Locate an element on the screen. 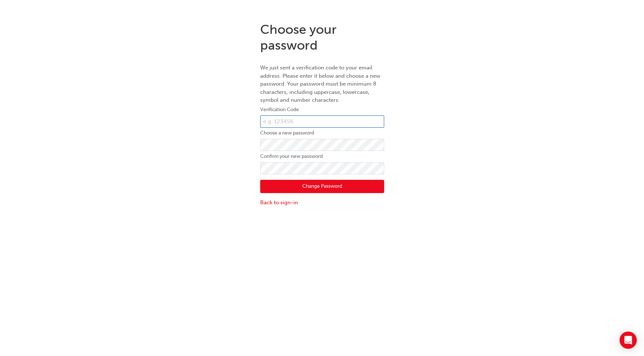 Image resolution: width=644 pixels, height=356 pixels. p: We just sent a verification code to your email address. Please enter it below and choose a new pa... is located at coordinates (322, 84).